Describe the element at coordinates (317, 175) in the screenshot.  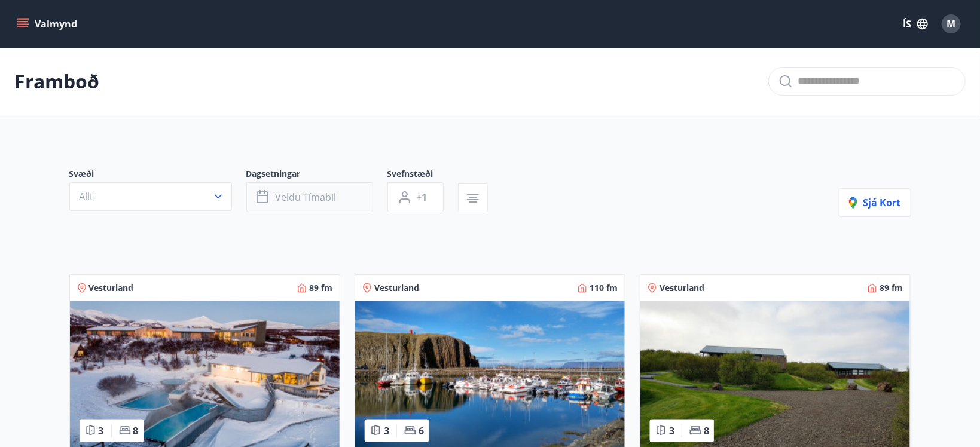
I see `span: Dagsetningar` at that location.